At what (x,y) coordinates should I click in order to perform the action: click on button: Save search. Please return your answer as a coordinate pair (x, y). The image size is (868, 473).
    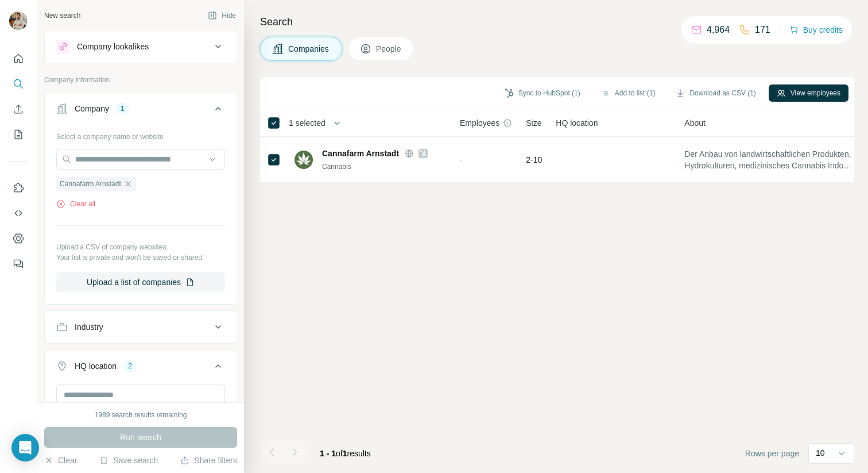
    Looking at the image, I should click on (129, 460).